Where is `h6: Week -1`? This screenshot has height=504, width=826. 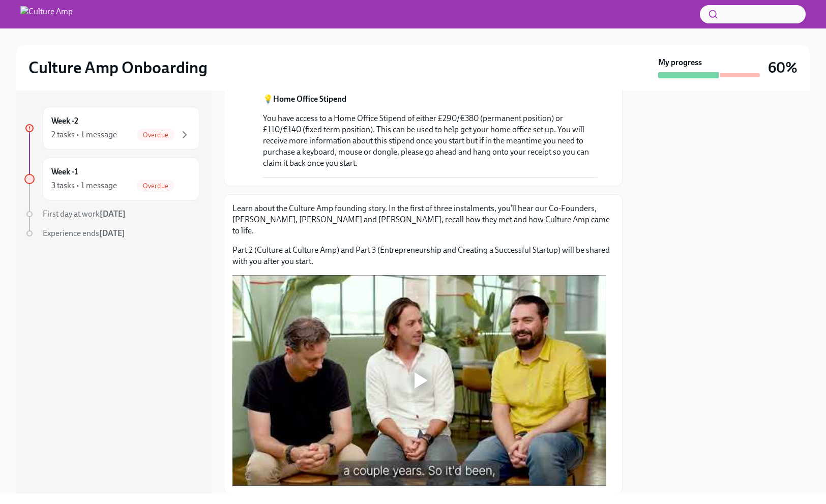 h6: Week -1 is located at coordinates (64, 172).